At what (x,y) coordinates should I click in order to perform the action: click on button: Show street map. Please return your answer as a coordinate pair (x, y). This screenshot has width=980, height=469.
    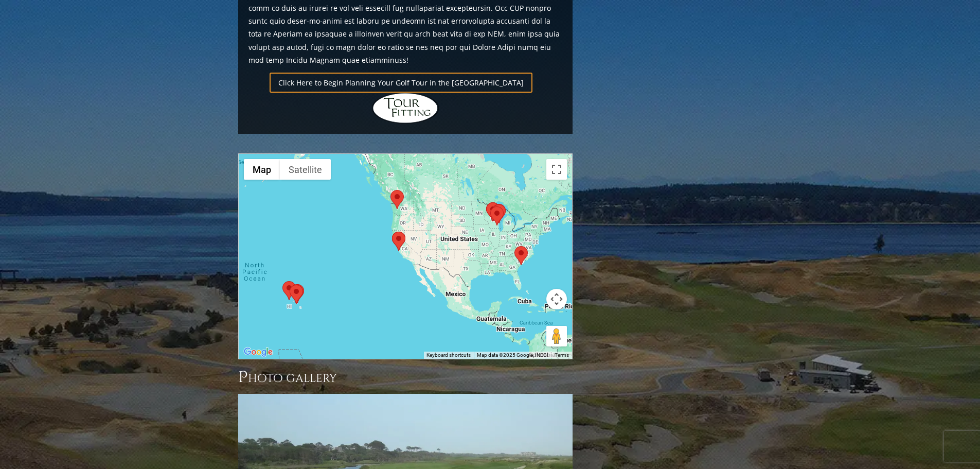
    Looking at the image, I should click on (262, 170).